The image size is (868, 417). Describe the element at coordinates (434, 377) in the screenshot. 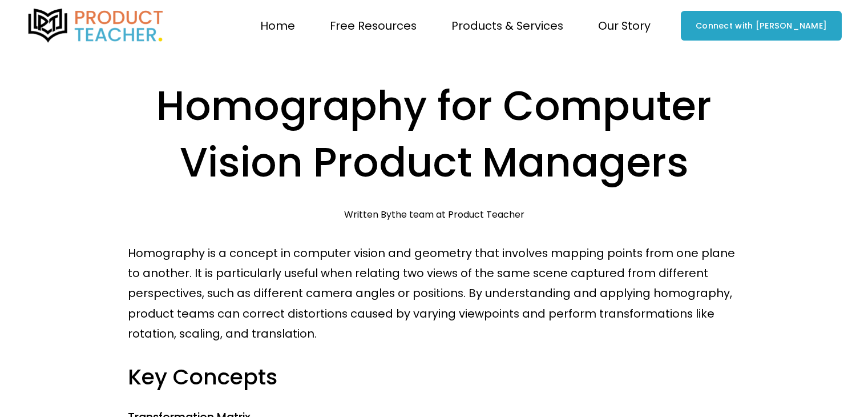

I see `h3: Key Concepts` at that location.